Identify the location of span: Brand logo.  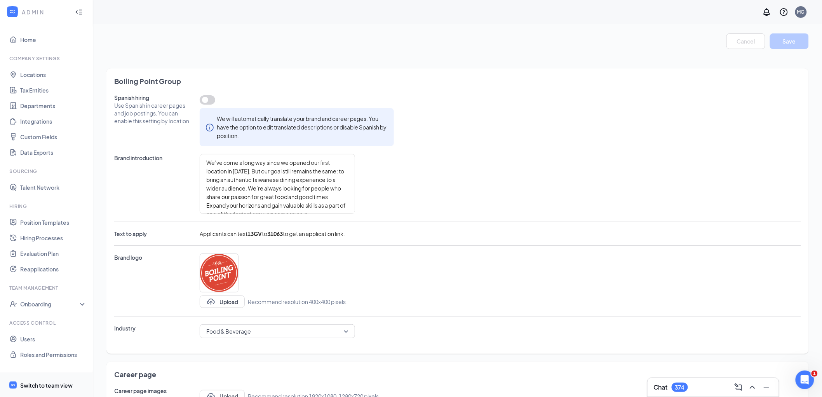
(153, 257).